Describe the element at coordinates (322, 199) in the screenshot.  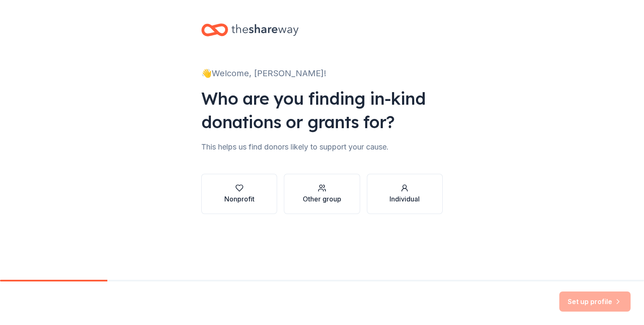
I see `div: Other group` at that location.